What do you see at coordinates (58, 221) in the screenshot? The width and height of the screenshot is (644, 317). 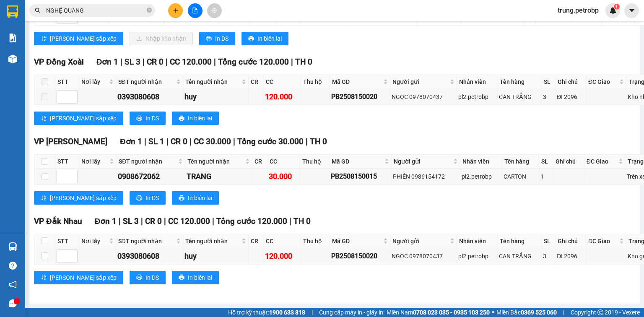 I see `span: VP Đắk Nhau` at bounding box center [58, 221].